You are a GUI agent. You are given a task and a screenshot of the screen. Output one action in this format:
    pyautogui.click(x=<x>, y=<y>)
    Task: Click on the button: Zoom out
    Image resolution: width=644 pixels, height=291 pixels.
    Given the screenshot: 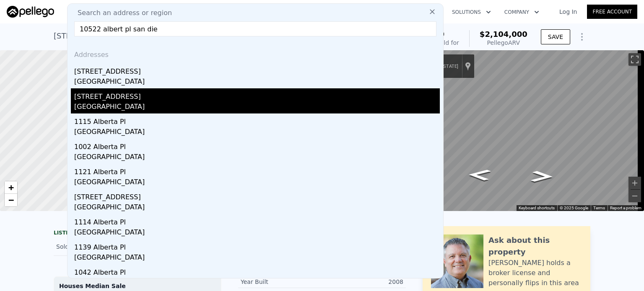 What is the action you would take?
    pyautogui.click(x=634, y=196)
    